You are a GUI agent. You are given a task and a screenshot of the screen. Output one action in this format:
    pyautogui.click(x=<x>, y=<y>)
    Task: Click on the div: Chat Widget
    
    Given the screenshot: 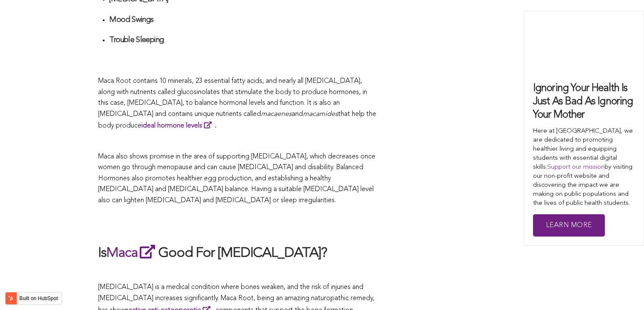 What is the action you would take?
    pyautogui.click(x=622, y=289)
    